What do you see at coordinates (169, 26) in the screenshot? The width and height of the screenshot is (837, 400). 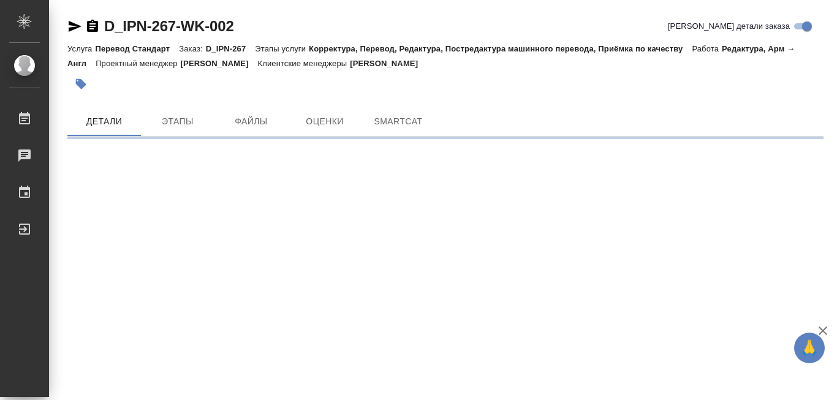 I see `a: D_IPN-267-WK-002` at bounding box center [169, 26].